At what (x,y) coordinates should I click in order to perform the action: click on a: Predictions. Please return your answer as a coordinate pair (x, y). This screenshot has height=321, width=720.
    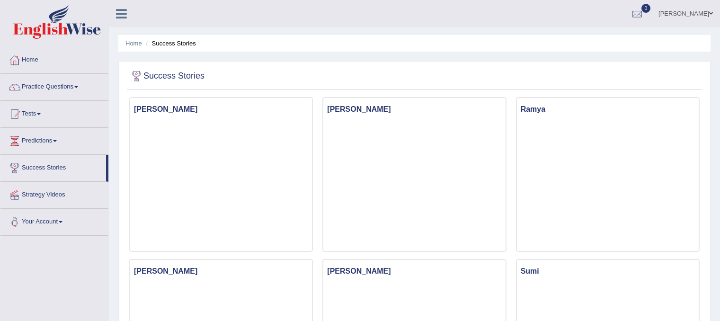
    Looking at the image, I should click on (54, 140).